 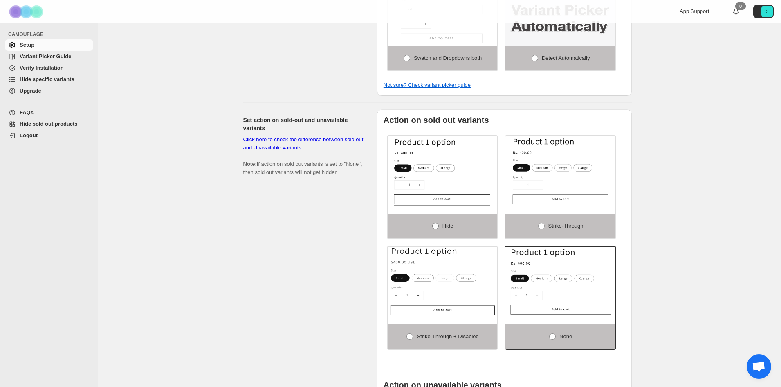 What do you see at coordinates (49, 112) in the screenshot?
I see `a: FAQs` at bounding box center [49, 112].